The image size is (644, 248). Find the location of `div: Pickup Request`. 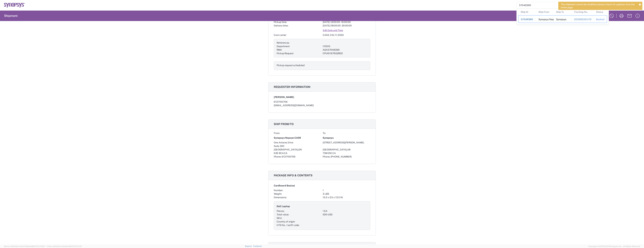

div: Pickup Request is located at coordinates (299, 53).